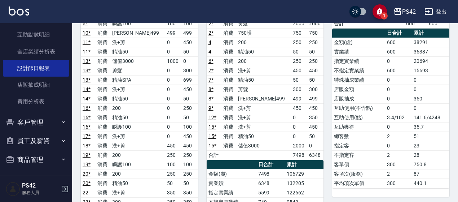 This screenshot has width=458, height=202. I want to click on td: 7498, so click(271, 174).